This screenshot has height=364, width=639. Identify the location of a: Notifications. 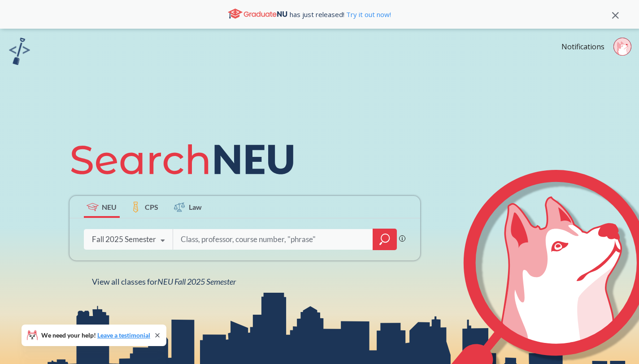
(583, 47).